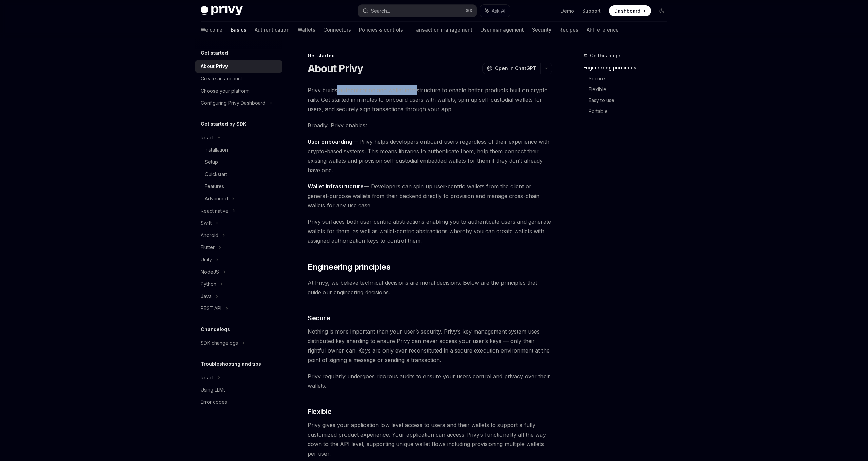 The image size is (868, 461). What do you see at coordinates (337, 30) in the screenshot?
I see `a: Connectors` at bounding box center [337, 30].